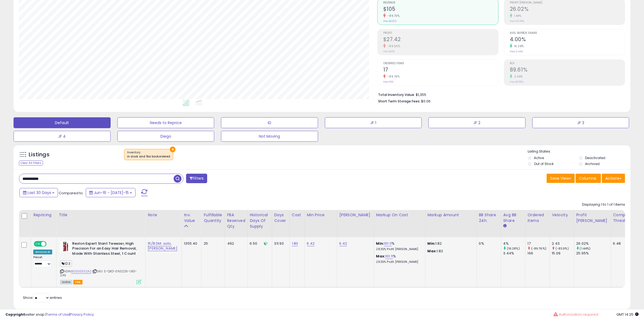 The image size is (644, 320). I want to click on strong: Copyright, so click(15, 314).